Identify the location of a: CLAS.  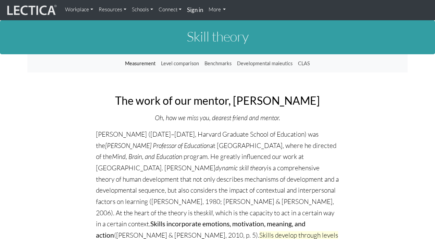
(304, 63).